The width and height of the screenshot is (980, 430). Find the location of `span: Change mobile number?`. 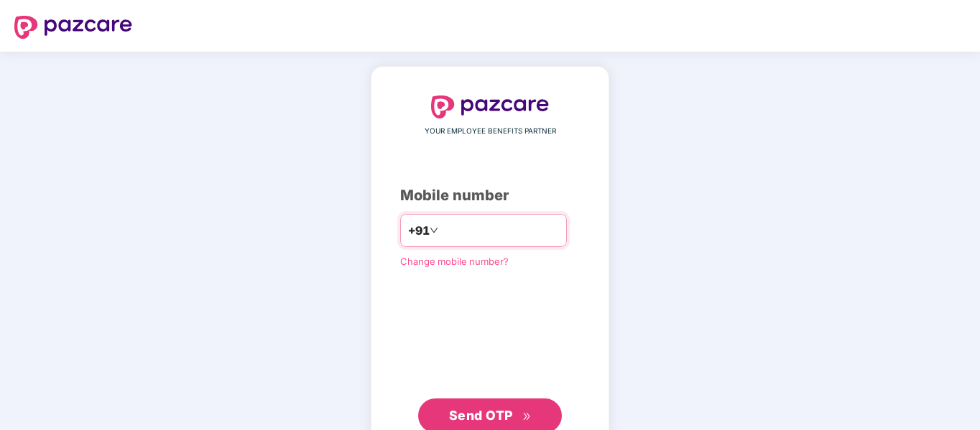

span: Change mobile number? is located at coordinates (454, 261).